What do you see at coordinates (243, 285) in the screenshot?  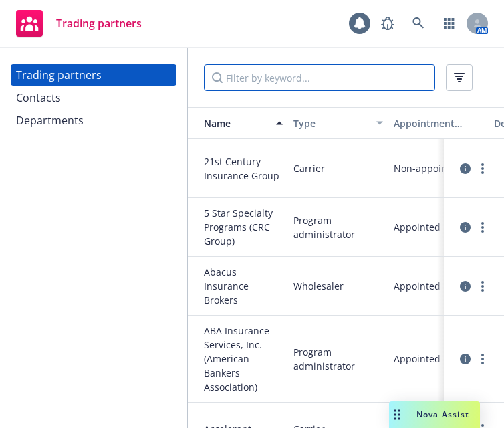 I see `span: Abacus Insurance Brokers` at bounding box center [243, 285].